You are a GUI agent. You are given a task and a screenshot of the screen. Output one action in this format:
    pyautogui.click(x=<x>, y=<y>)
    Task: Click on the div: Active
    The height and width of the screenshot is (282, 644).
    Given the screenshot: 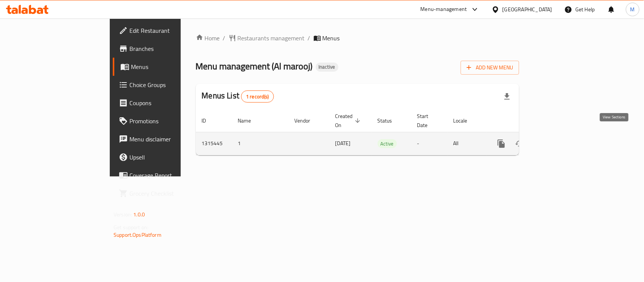 What is the action you would take?
    pyautogui.click(x=387, y=144)
    